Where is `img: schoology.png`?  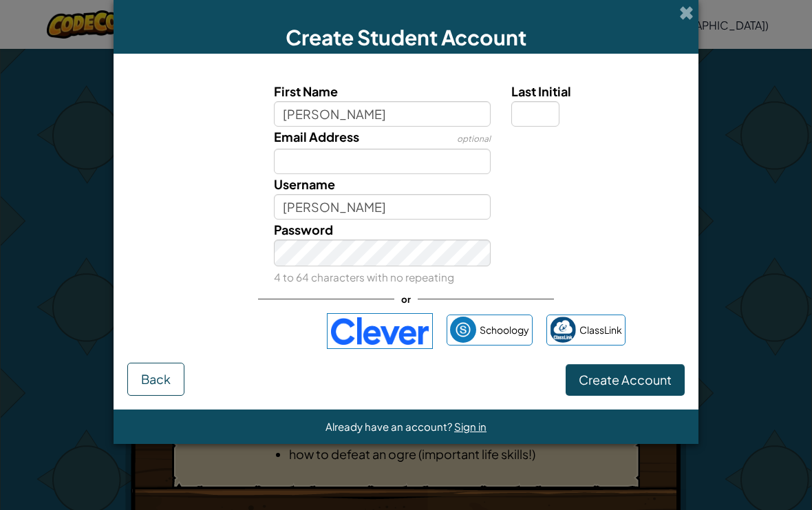 img: schoology.png is located at coordinates (463, 329).